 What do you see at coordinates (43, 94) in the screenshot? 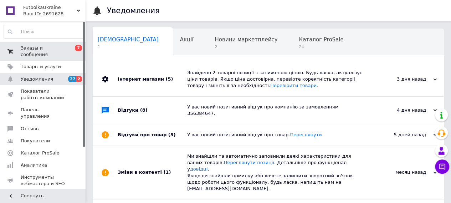
I see `span: Показатели работы компании` at bounding box center [43, 94].